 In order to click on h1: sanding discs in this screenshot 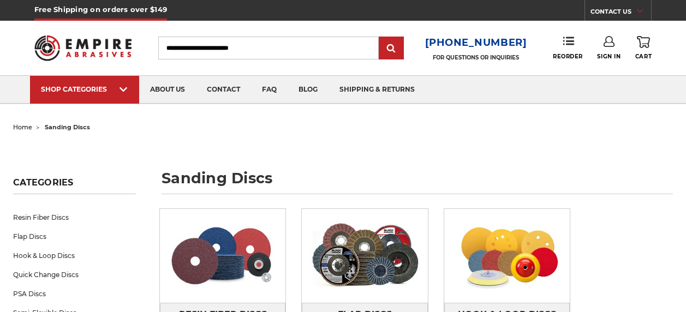, I will do `click(417, 182)`.